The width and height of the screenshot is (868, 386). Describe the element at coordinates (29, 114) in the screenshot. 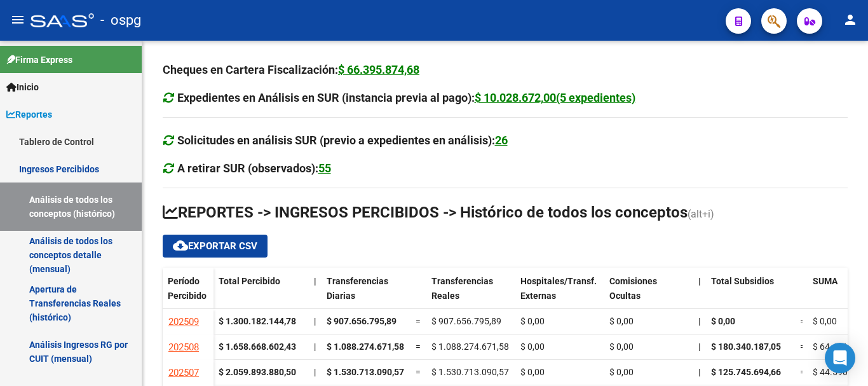

I see `span: Reportes` at that location.